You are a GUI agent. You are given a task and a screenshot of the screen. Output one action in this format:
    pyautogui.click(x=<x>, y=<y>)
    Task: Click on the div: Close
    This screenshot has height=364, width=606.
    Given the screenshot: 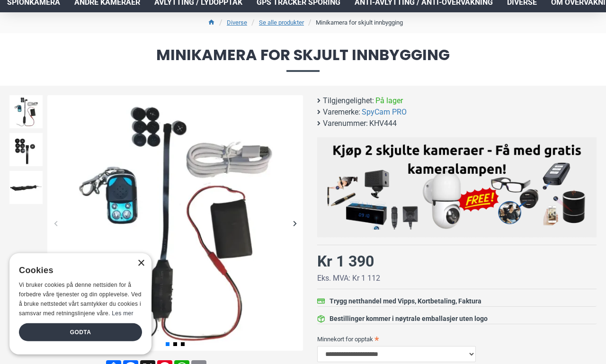 What is the action you would take?
    pyautogui.click(x=140, y=263)
    